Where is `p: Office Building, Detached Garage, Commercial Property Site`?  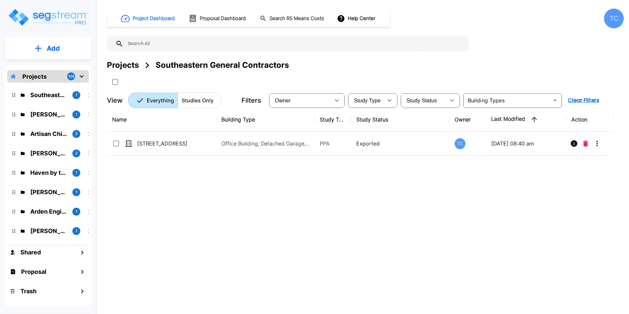
p: Office Building, Detached Garage, Commercial Property Site is located at coordinates (266, 143).